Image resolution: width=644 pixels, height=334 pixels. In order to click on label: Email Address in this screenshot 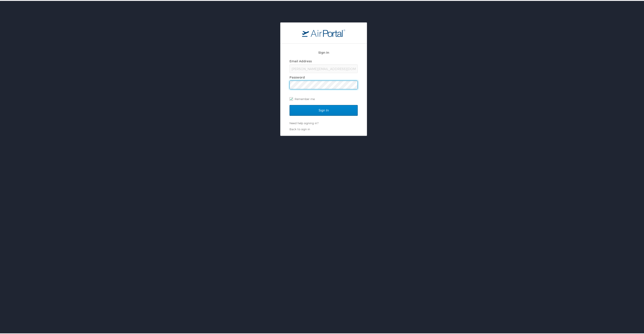, I will do `click(300, 60)`.